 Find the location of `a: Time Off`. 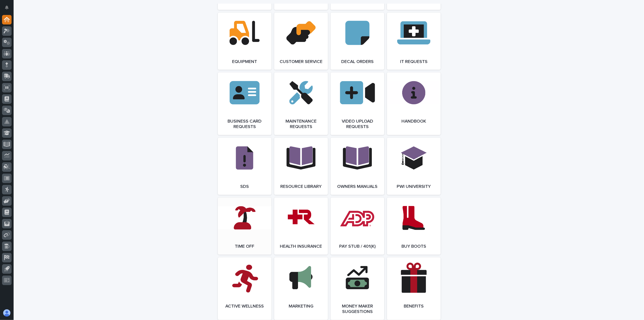

a: Time Off is located at coordinates (244, 226).